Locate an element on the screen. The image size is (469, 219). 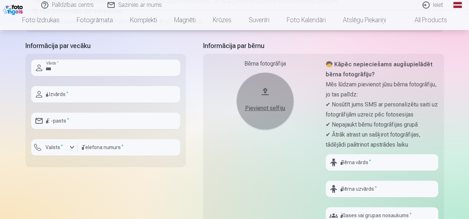
p: ✔ Nosūtīt jums SMS ar personalizētu saiti uz fotogrāfijām uzreiz pēc fotosesijas is located at coordinates (382, 110).